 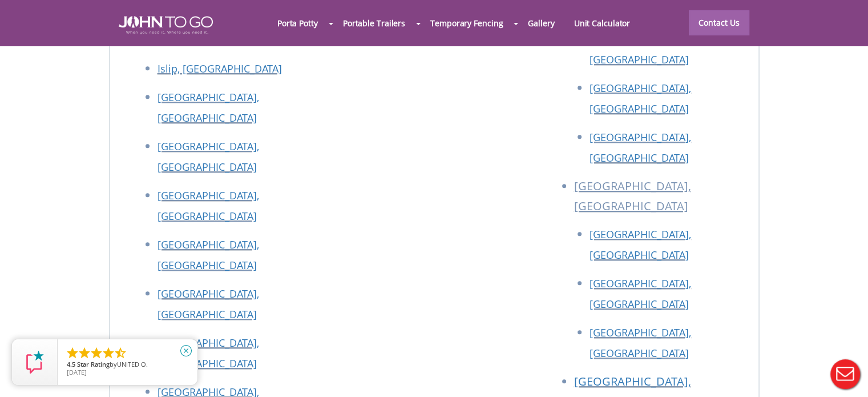 I want to click on img: Review Rating, so click(x=34, y=362).